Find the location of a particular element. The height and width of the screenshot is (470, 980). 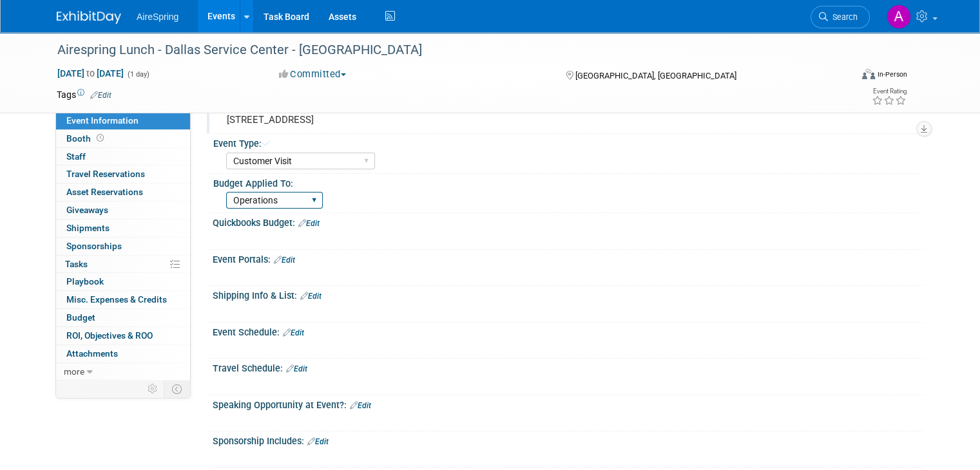

td: Tags is located at coordinates (84, 94).